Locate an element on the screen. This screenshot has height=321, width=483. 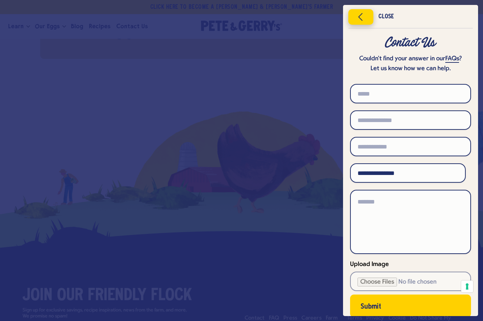
button: Close menu is located at coordinates (361, 17).